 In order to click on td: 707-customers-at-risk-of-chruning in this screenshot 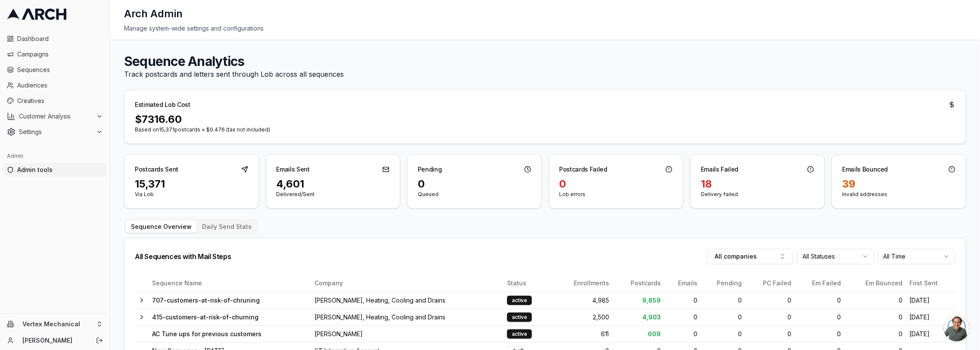, I will do `click(230, 300)`.